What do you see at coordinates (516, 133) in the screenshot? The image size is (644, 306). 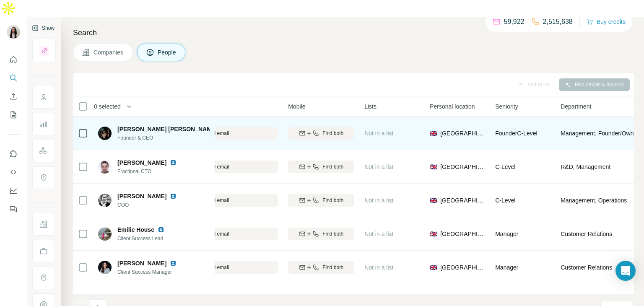 I see `span: Founder C-Level` at bounding box center [516, 133].